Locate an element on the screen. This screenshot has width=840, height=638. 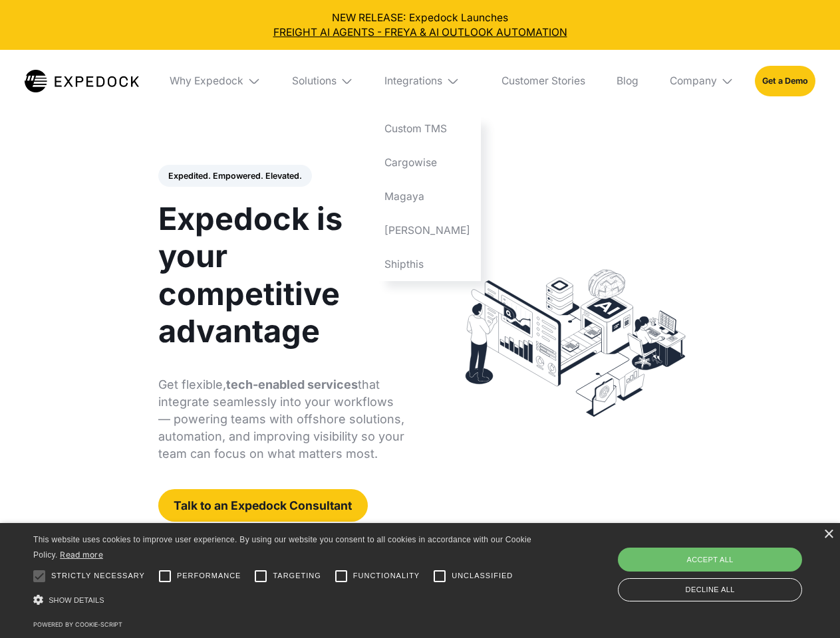
a: Custom TMS is located at coordinates (427, 129).